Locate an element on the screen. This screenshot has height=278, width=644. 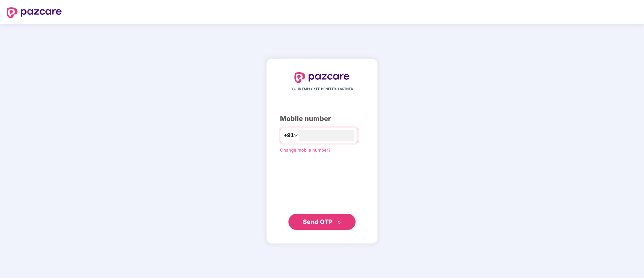
span: down is located at coordinates (296, 135).